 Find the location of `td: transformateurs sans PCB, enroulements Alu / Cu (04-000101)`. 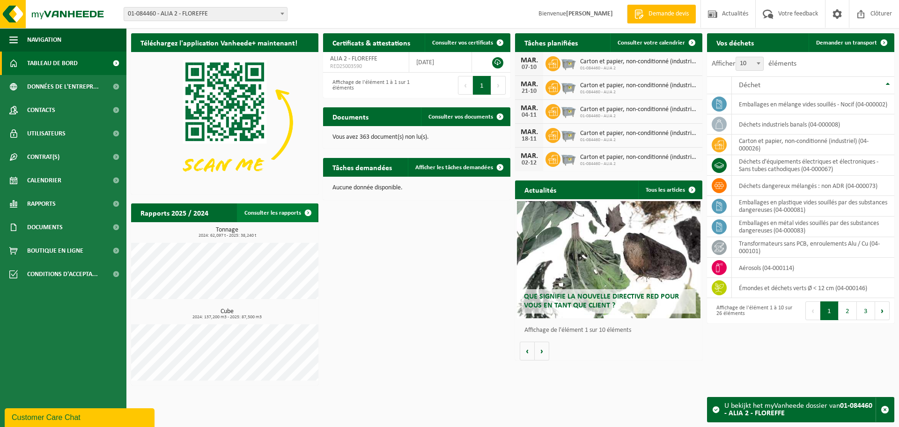

td: transformateurs sans PCB, enroulements Alu / Cu (04-000101) is located at coordinates (813, 247).